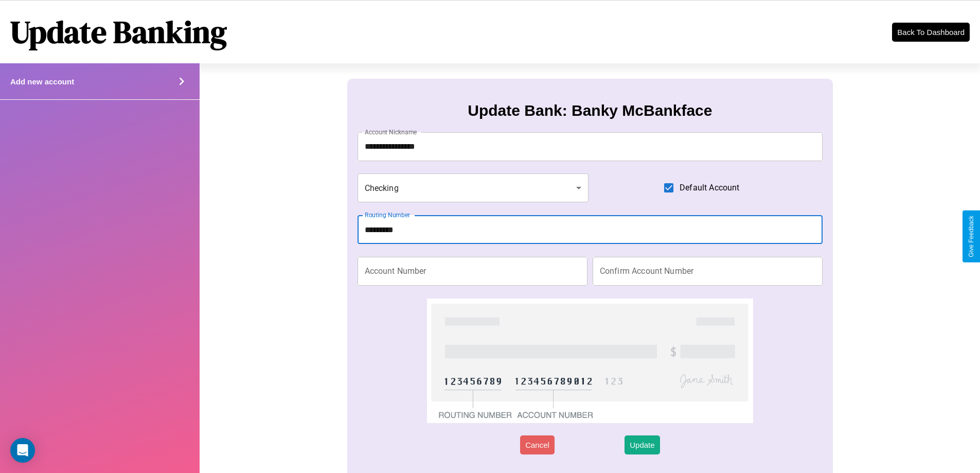 Image resolution: width=980 pixels, height=473 pixels. What do you see at coordinates (972, 236) in the screenshot?
I see `div: Give Feedback` at bounding box center [972, 236].